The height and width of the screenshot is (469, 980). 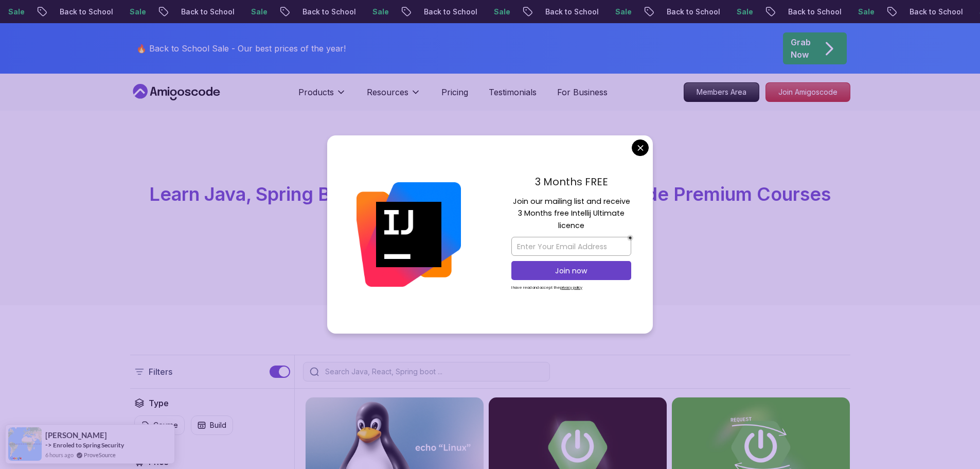 I want to click on button: Build, so click(x=212, y=425).